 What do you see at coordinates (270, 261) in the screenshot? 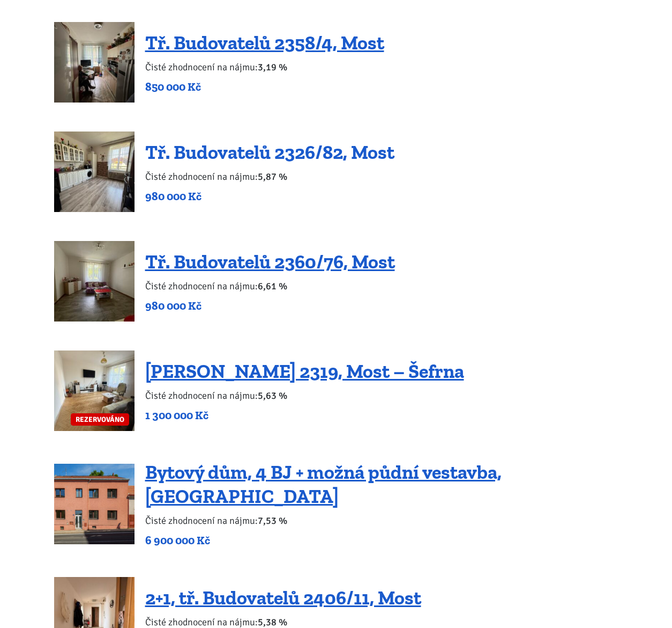
I see `a: Tř. Budovatelů 2360/76, Most` at bounding box center [270, 261].